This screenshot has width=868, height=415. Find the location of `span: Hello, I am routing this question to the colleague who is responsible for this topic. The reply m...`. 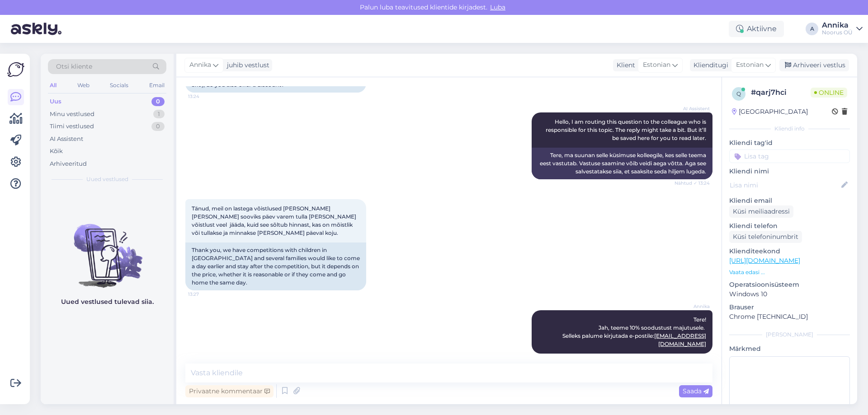

span: Hello, I am routing this question to the colleague who is responsible for this topic. The reply m... is located at coordinates (627, 130).